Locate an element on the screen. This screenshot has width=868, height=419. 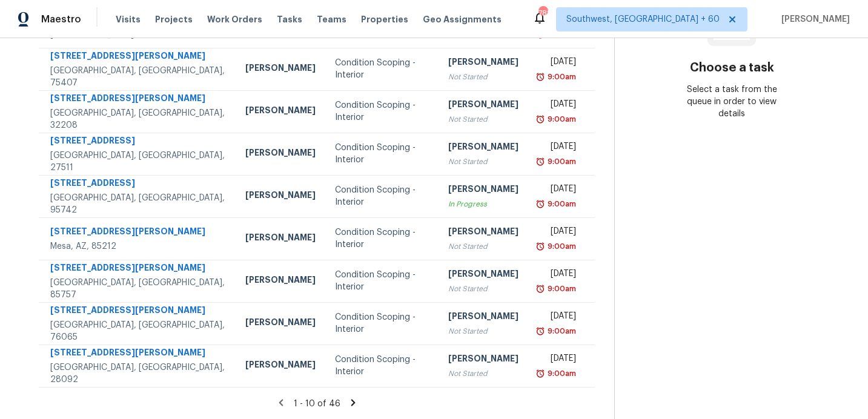
span: Tasks is located at coordinates (289, 19).